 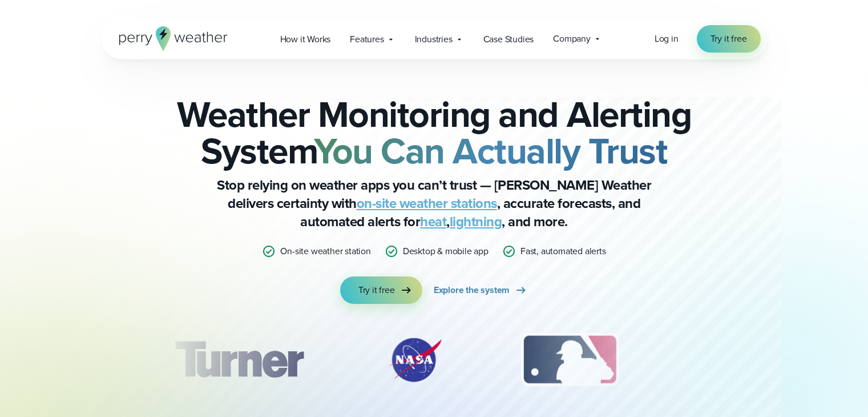 What do you see at coordinates (434, 40) in the screenshot?
I see `span: Industries` at bounding box center [434, 40].